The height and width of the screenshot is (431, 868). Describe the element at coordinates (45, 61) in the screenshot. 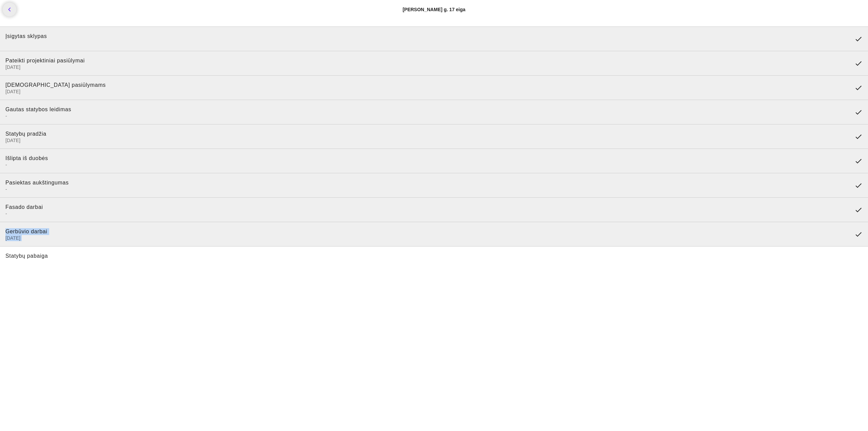

I see `span: Pateikti projektiniai pasiūlymai` at that location.